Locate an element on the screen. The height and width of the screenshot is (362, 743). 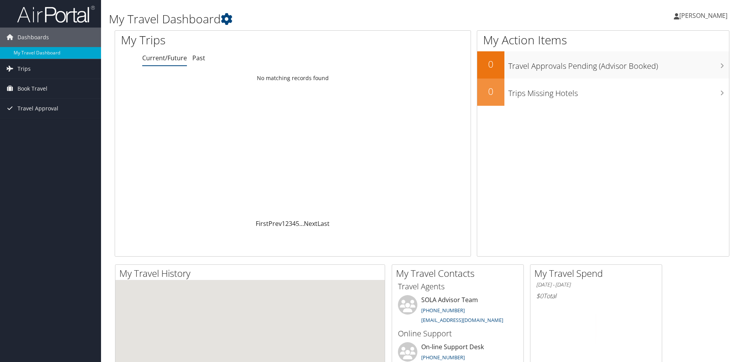
h3: Online Support is located at coordinates (458, 334).